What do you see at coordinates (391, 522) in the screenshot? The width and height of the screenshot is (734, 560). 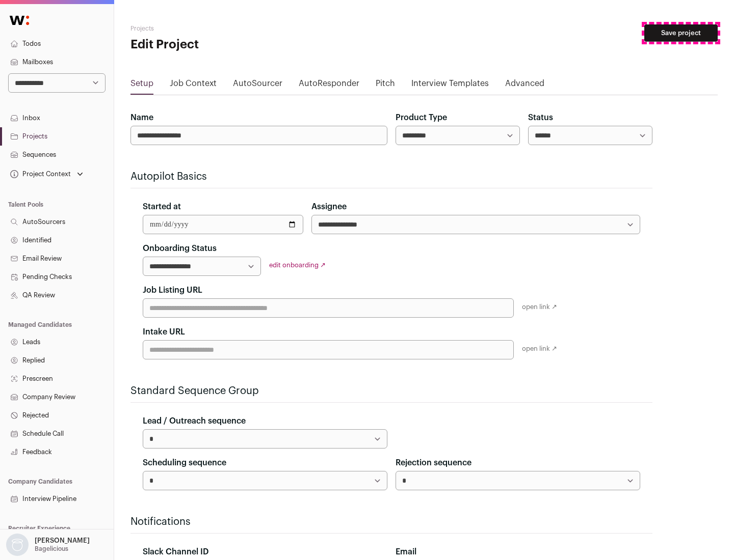 I see `h2: Notifications` at bounding box center [391, 522].